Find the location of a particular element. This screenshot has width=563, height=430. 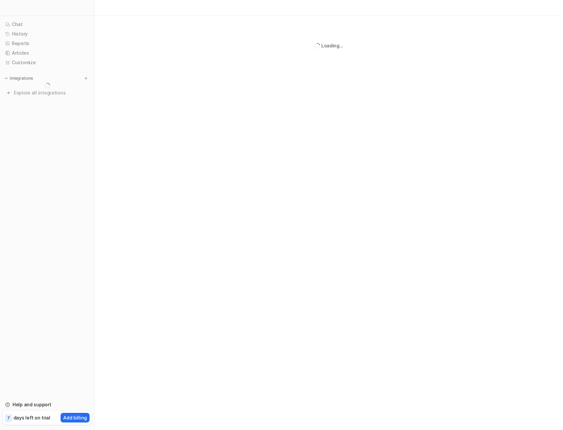

img: explore all integrations is located at coordinates (9, 93).